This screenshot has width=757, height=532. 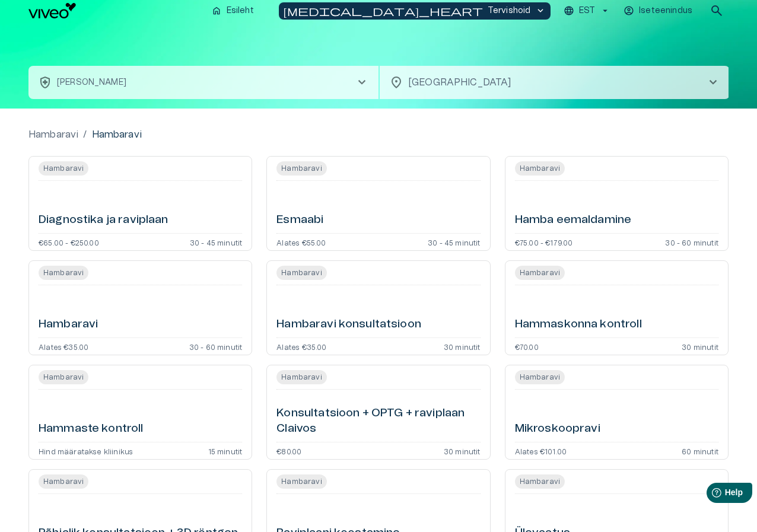 I want to click on img: Viveo logo, so click(x=52, y=11).